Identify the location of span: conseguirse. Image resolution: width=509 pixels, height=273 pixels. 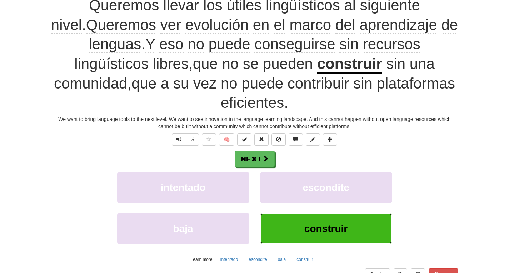
(294, 44).